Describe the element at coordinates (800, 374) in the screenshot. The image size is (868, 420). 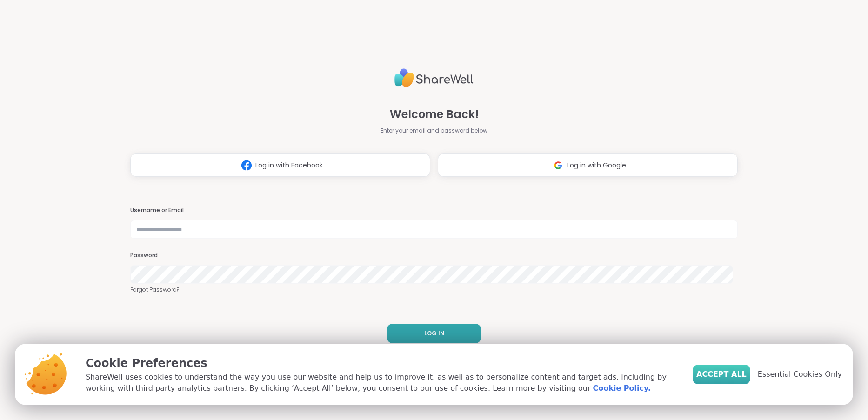
I see `span: Essential Cookies Only` at that location.